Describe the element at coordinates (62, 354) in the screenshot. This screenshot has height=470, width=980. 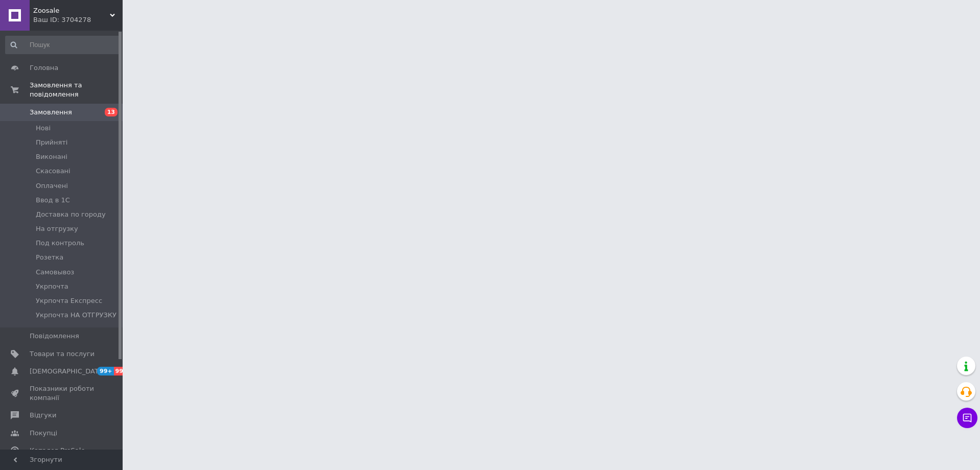
I see `span: Товари та послуги` at that location.